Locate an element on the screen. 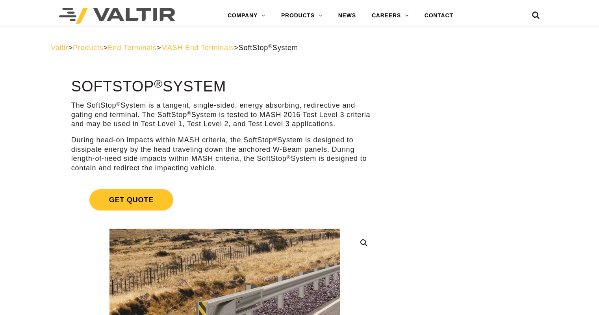  a: PRODUCTS is located at coordinates (302, 16).